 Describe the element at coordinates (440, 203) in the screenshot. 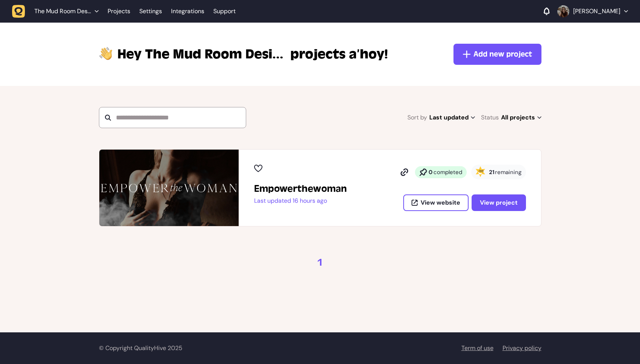

I see `span: View website` at that location.